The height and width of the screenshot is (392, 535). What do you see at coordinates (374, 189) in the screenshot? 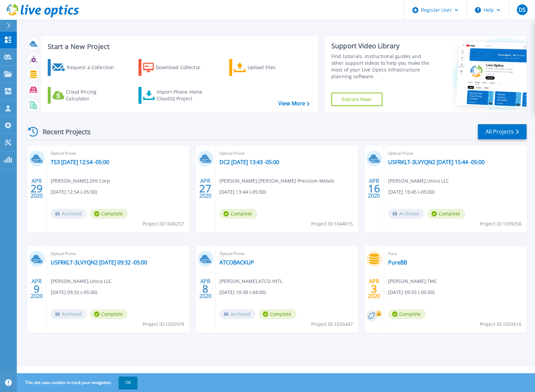
I see `span: 16` at bounding box center [374, 189].